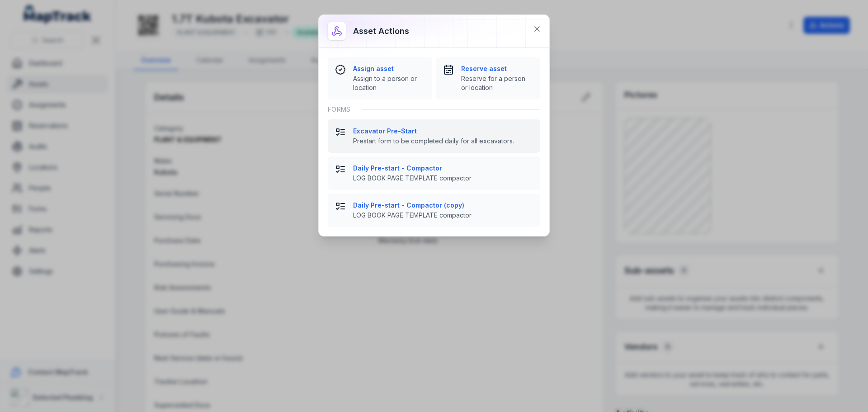 The height and width of the screenshot is (412, 868). What do you see at coordinates (497, 83) in the screenshot?
I see `span: Reserve for a person or location` at bounding box center [497, 83].